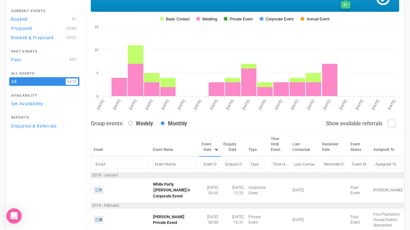 The width and height of the screenshot is (410, 230). Describe the element at coordinates (257, 144) in the screenshot. I see `th: Type` at that location.